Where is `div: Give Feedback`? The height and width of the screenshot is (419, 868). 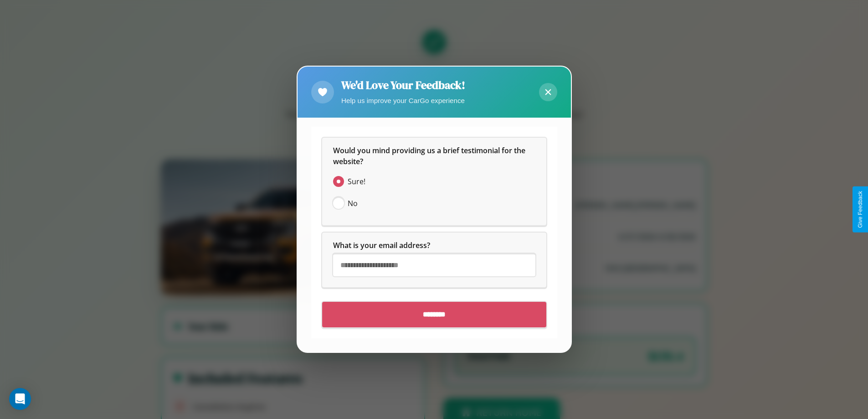
div: Give Feedback is located at coordinates (860, 209).